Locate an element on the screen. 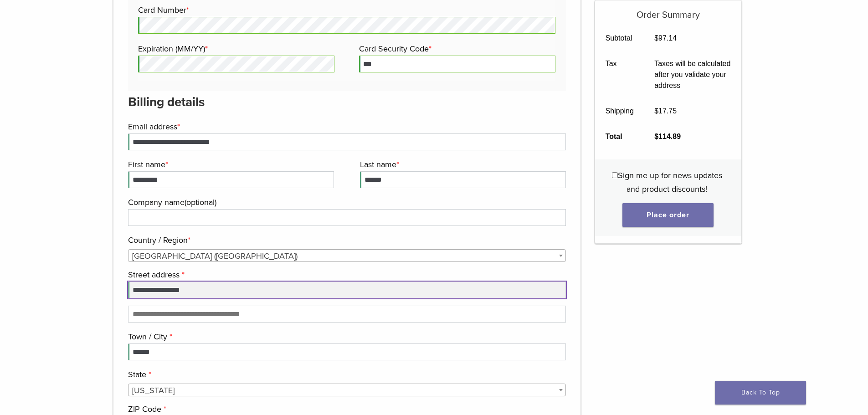 This screenshot has width=868, height=415. label: State is located at coordinates (346, 374).